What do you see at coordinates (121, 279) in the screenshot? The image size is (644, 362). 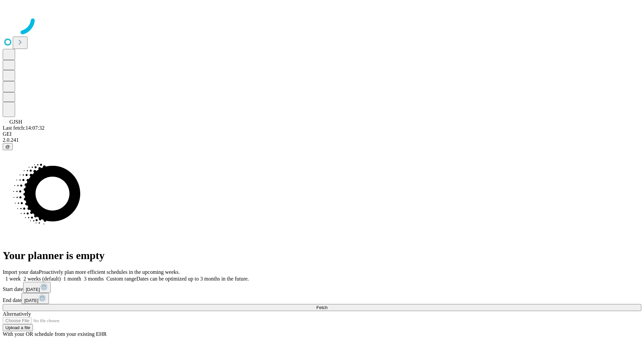 I see `span: Custom range` at bounding box center [121, 279].